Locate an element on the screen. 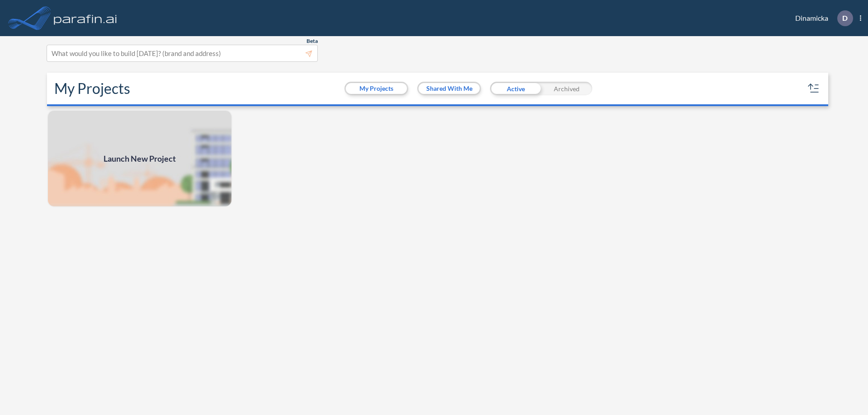 This screenshot has width=868, height=415. button: My Projects is located at coordinates (376, 89).